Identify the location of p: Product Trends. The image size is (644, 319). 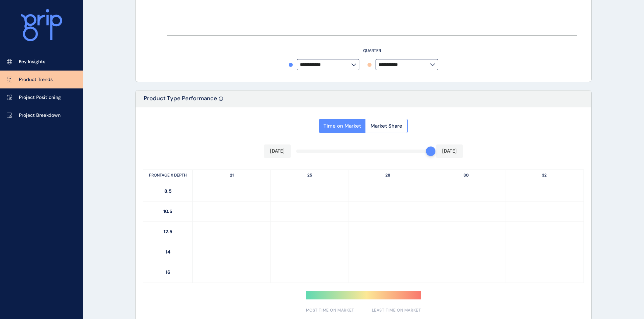
(36, 80).